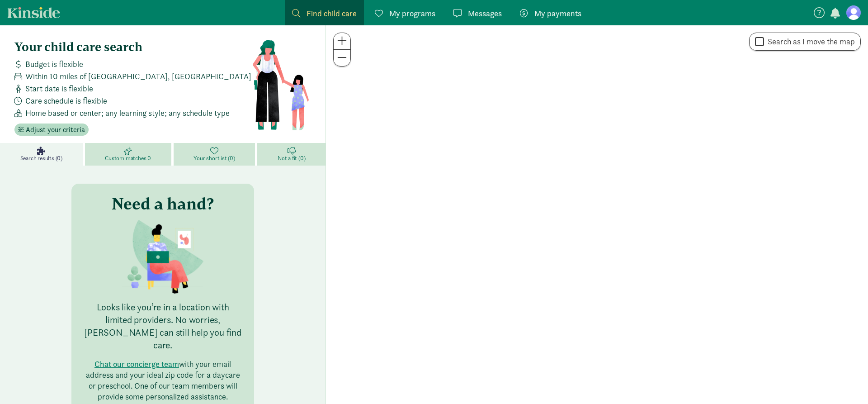  What do you see at coordinates (163, 203) in the screenshot?
I see `h3: Need a hand?` at bounding box center [163, 203].